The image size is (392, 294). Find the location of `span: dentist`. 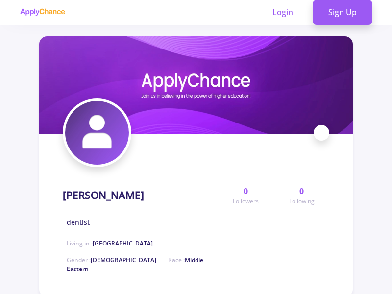

span: dentist is located at coordinates (78, 222).